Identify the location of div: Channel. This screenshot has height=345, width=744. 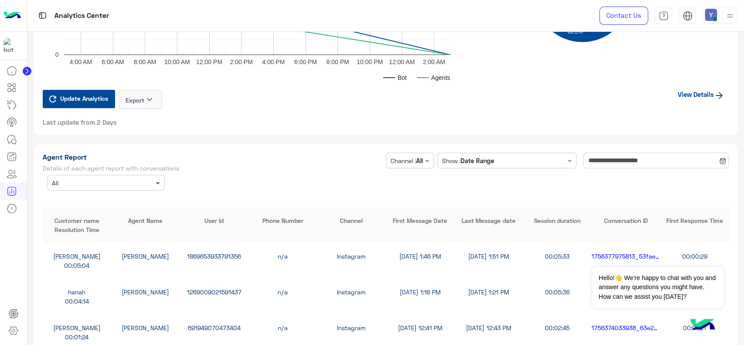
(351, 220).